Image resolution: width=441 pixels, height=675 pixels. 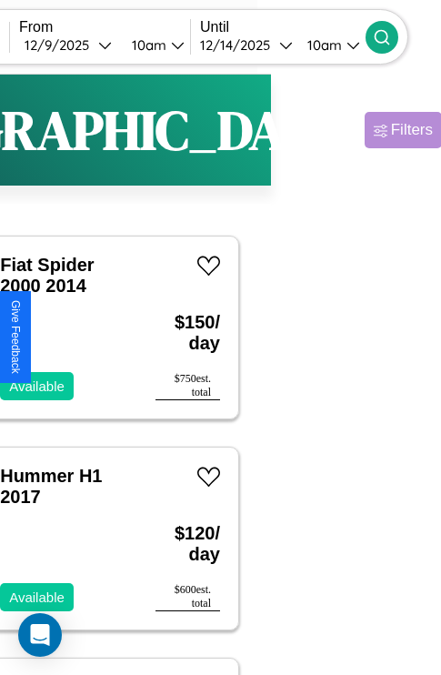 I want to click on h3: $ 120 / day, so click(x=187, y=544).